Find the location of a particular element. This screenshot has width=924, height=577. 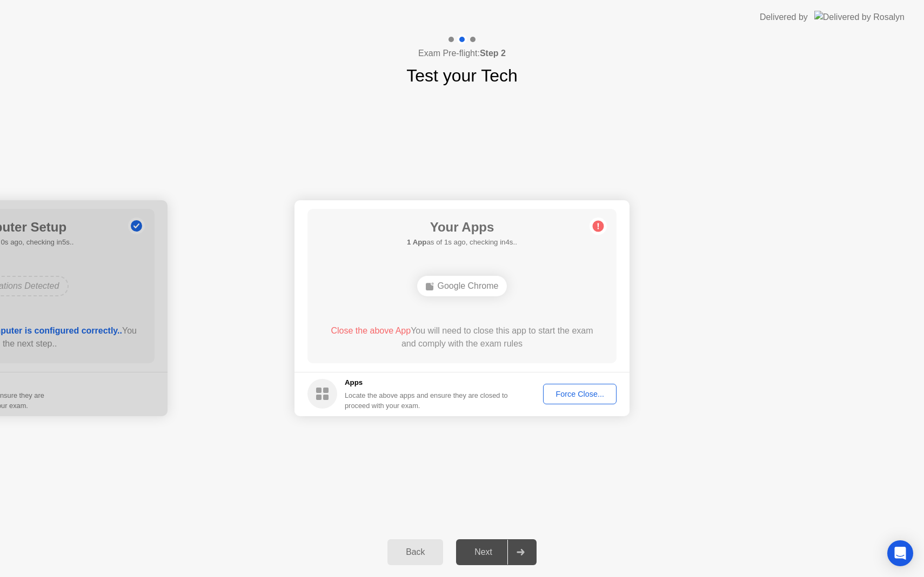

h1: Your Apps is located at coordinates (462, 227).